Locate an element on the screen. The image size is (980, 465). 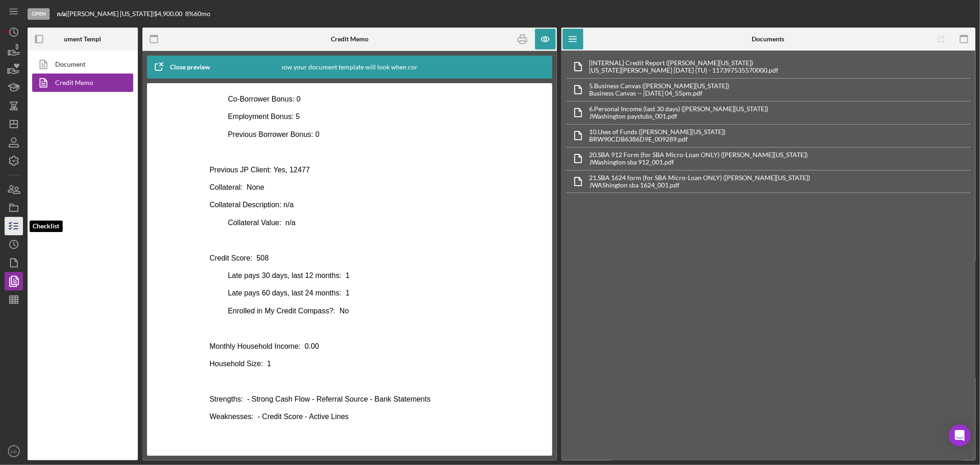
p: Household Size: 1 is located at coordinates (147, 272).